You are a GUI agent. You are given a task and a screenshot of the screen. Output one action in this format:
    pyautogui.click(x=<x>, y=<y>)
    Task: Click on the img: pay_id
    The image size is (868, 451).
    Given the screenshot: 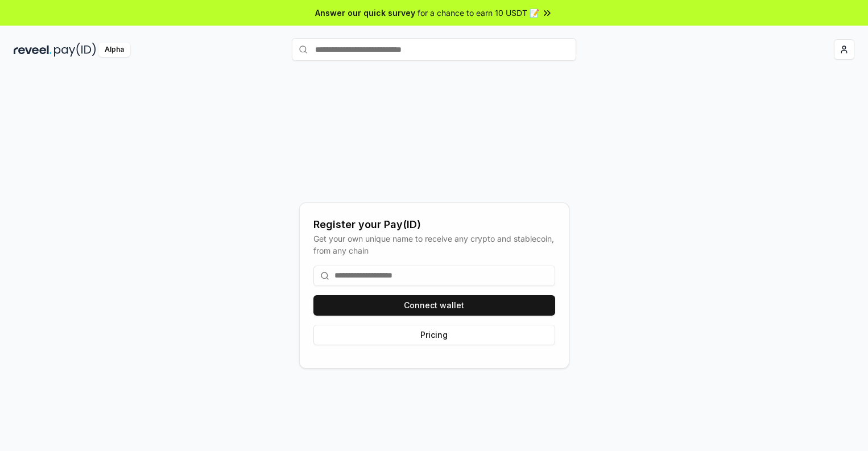 What is the action you would take?
    pyautogui.click(x=75, y=50)
    